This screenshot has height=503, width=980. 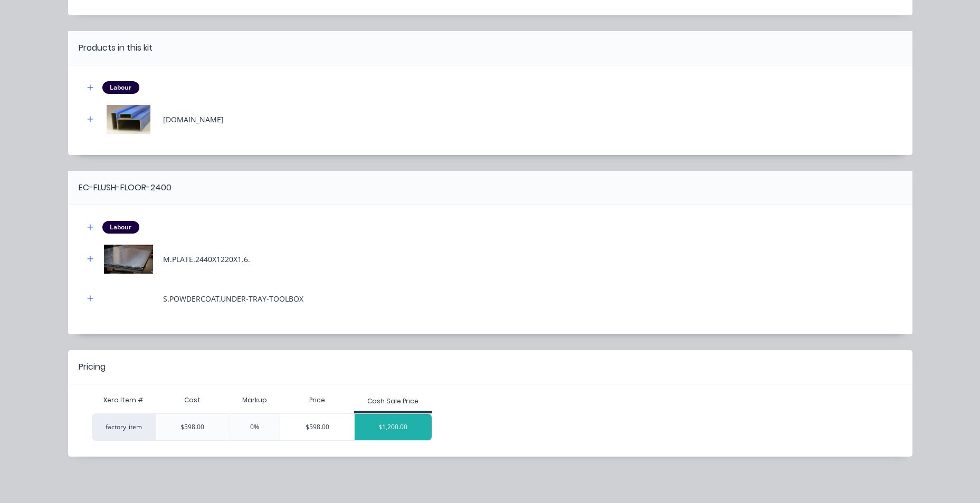 What do you see at coordinates (255, 427) in the screenshot?
I see `div: 0%` at bounding box center [255, 427].